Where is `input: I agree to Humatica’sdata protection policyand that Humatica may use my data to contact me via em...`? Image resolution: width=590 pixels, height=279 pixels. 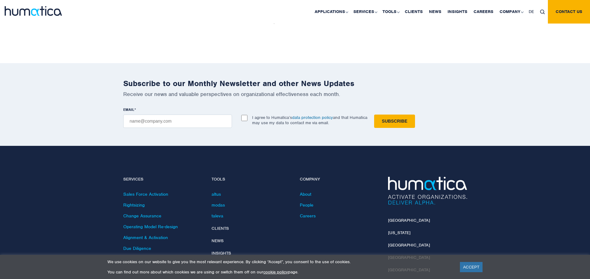 input: I agree to Humatica’sdata protection policyand that Humatica may use my data to contact me via em... is located at coordinates (244, 118).